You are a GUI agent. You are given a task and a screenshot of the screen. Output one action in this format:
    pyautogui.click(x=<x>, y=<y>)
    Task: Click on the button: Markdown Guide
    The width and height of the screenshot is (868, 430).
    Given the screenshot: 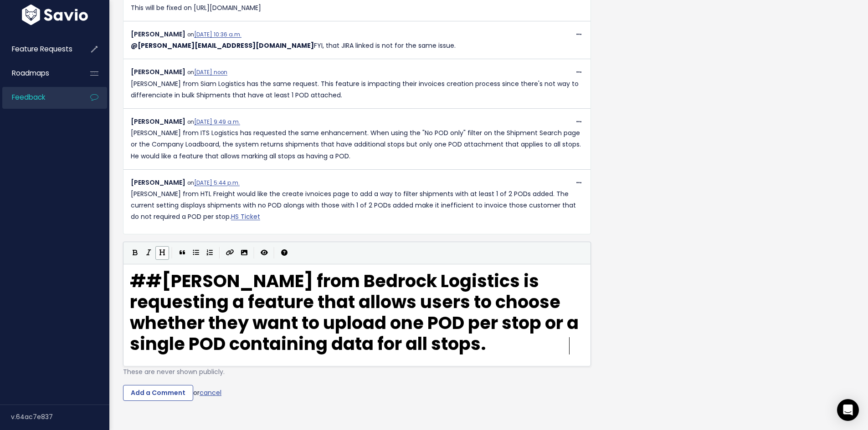 What is the action you would take?
    pyautogui.click(x=284, y=253)
    